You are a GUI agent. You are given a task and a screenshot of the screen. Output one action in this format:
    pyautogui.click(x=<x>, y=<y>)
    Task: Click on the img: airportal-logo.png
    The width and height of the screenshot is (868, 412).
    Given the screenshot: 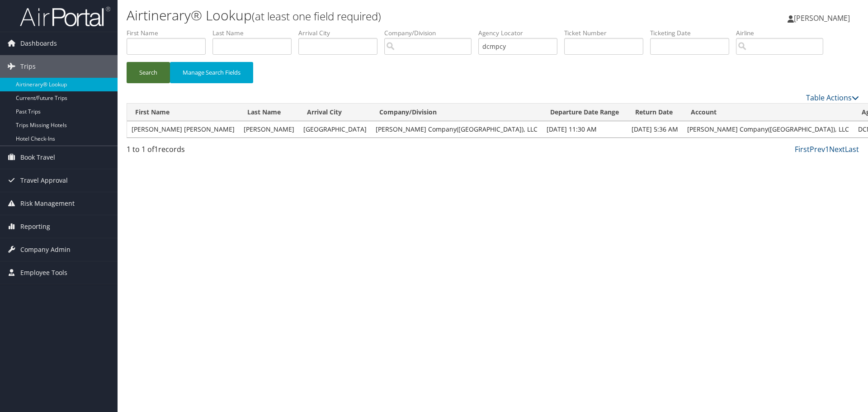 What is the action you would take?
    pyautogui.click(x=65, y=17)
    